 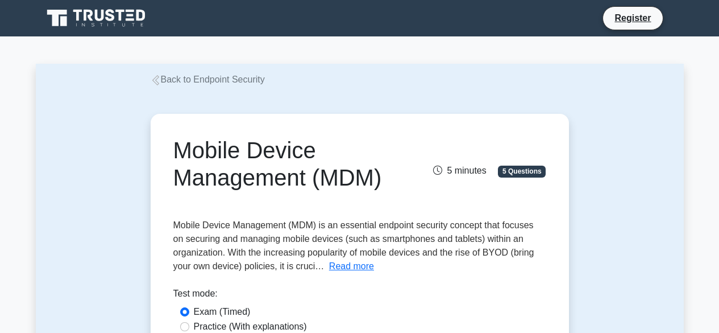 I want to click on button: Read more, so click(x=351, y=266).